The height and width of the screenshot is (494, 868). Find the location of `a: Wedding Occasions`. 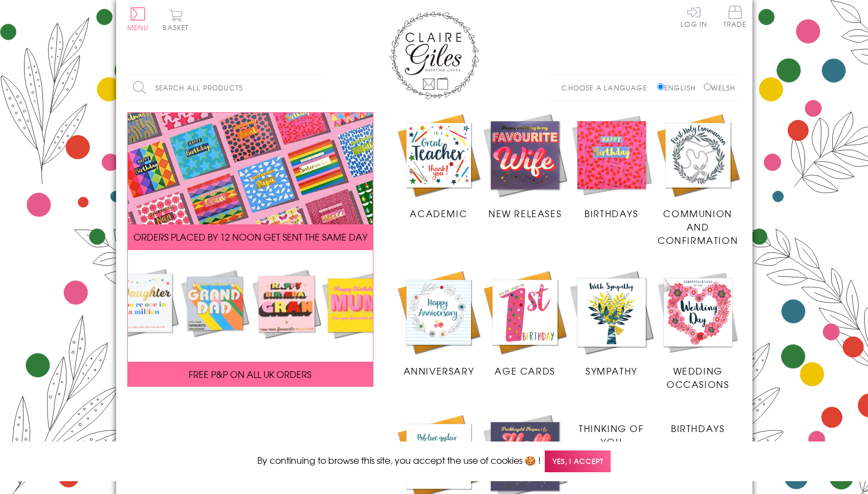

a: Wedding Occasions is located at coordinates (698, 330).